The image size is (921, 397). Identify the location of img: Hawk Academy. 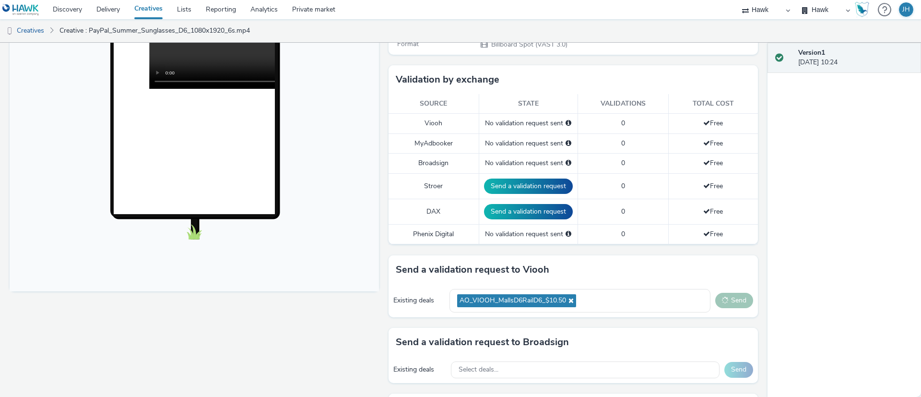
(862, 10).